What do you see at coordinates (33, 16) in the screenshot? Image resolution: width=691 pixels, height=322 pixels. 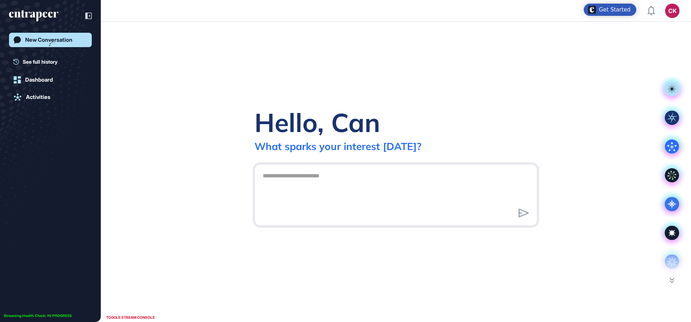 I see `div: entrapeer-logo` at bounding box center [33, 16].